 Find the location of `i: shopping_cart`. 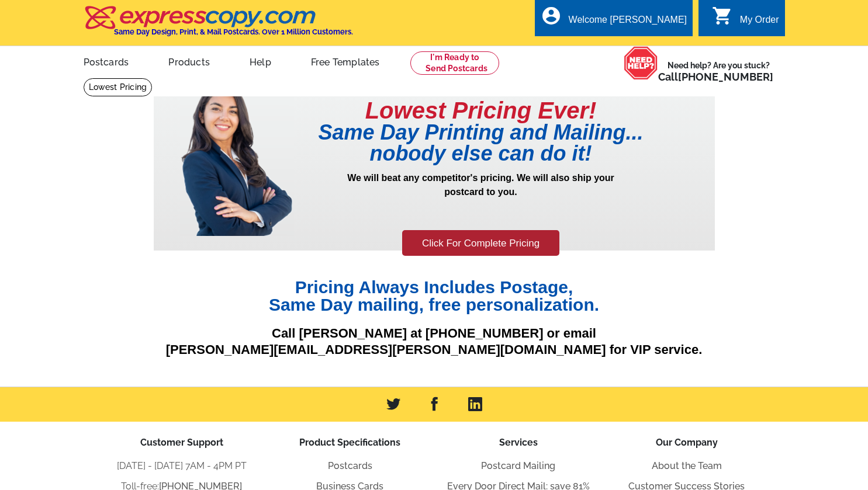

i: shopping_cart is located at coordinates (722, 16).